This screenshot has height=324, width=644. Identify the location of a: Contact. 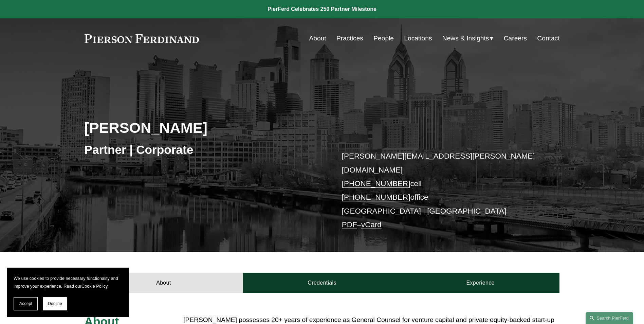
(548, 38).